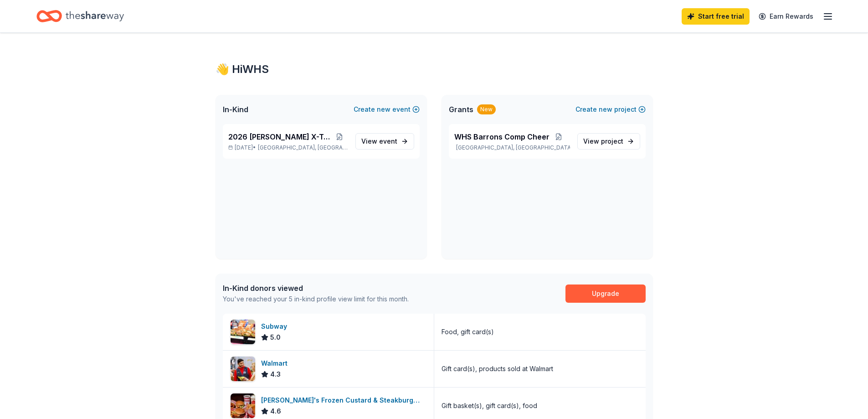 The image size is (868, 419). What do you see at coordinates (276, 411) in the screenshot?
I see `span: 4.6` at bounding box center [276, 411].